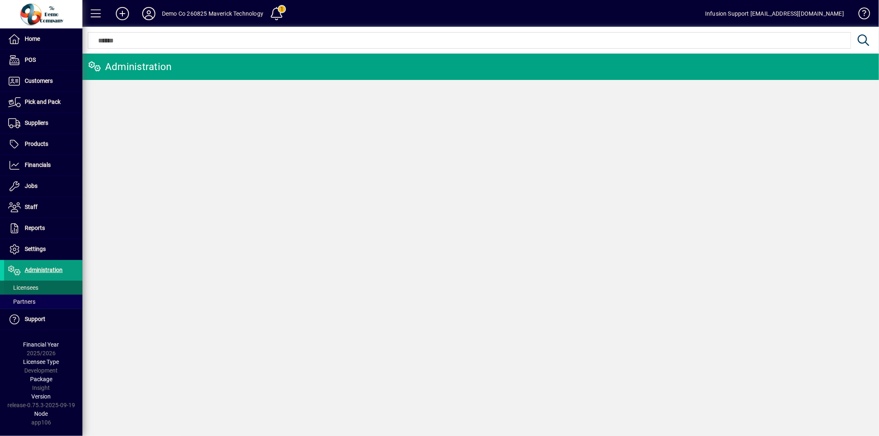 This screenshot has height=436, width=879. I want to click on a: Licensees, so click(43, 288).